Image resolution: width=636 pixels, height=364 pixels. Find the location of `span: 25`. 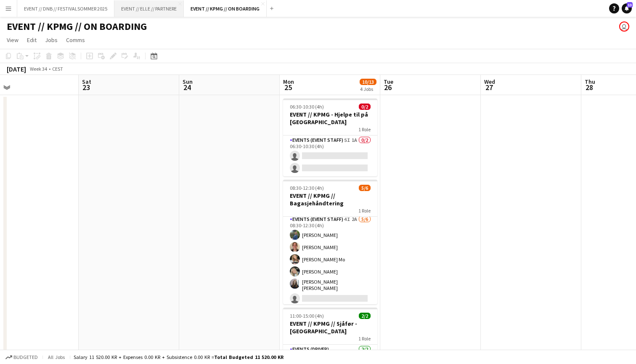

span: 25 is located at coordinates (288, 87).